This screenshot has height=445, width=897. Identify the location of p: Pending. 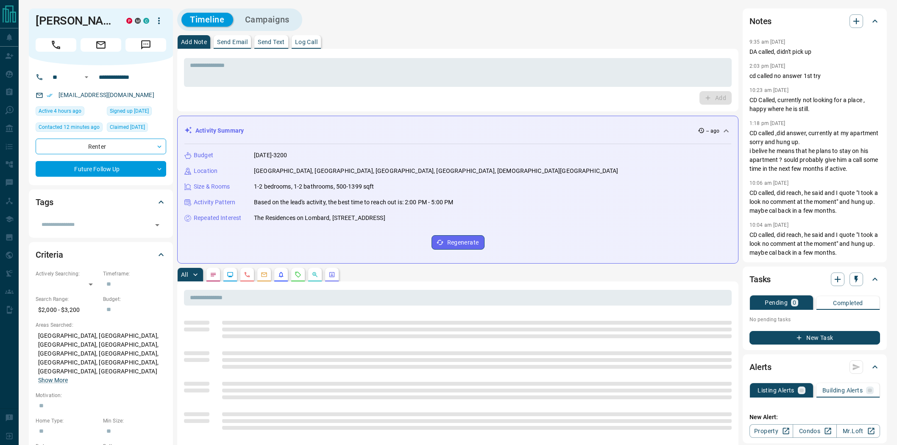
(776, 303).